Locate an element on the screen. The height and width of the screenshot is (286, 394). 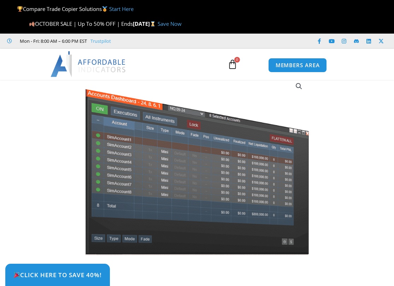
a: Save Now is located at coordinates (170, 24).